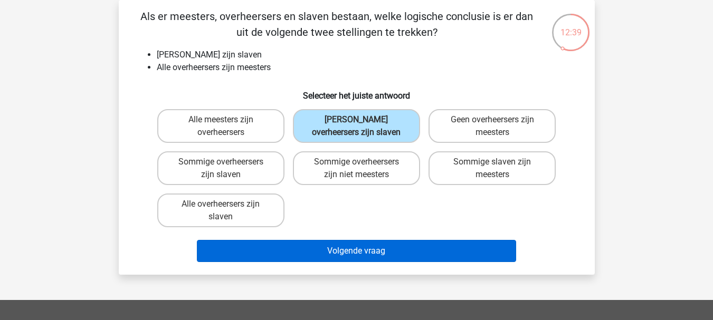  What do you see at coordinates (357, 91) in the screenshot?
I see `h6: Selecteer het juiste antwoord` at bounding box center [357, 91].